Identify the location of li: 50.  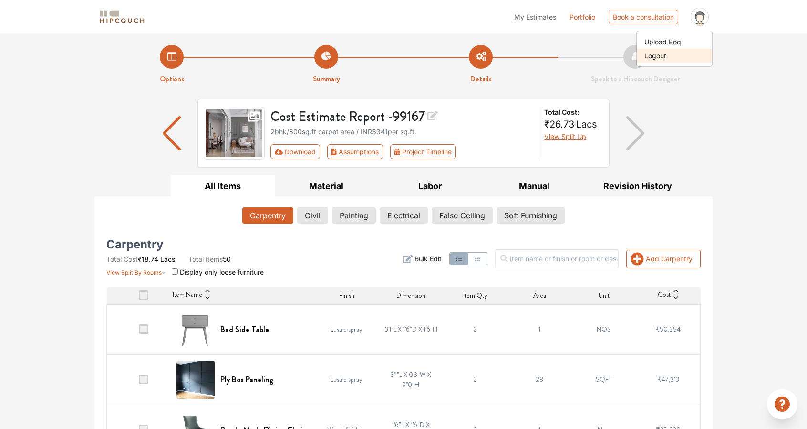
(209, 259).